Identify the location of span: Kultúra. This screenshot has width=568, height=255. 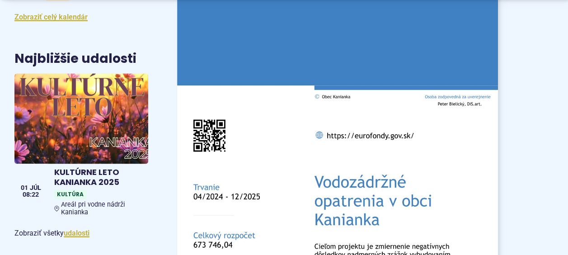
(70, 194).